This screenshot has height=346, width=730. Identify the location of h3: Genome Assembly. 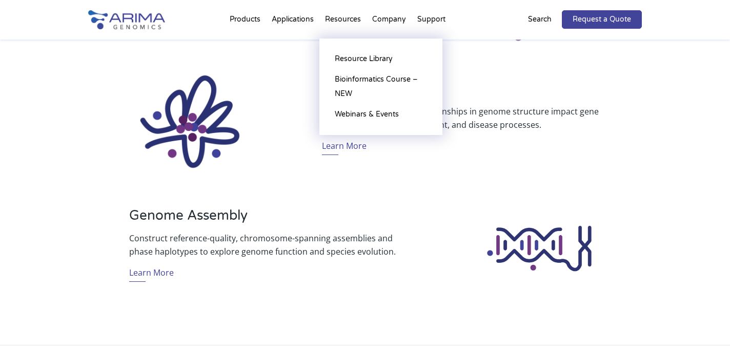
(269, 219).